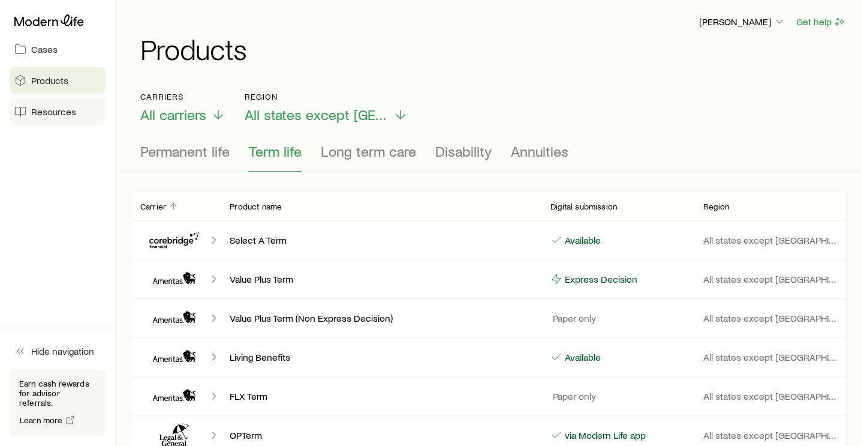 This screenshot has height=446, width=861. What do you see at coordinates (183, 97) in the screenshot?
I see `p: Carriers` at bounding box center [183, 97].